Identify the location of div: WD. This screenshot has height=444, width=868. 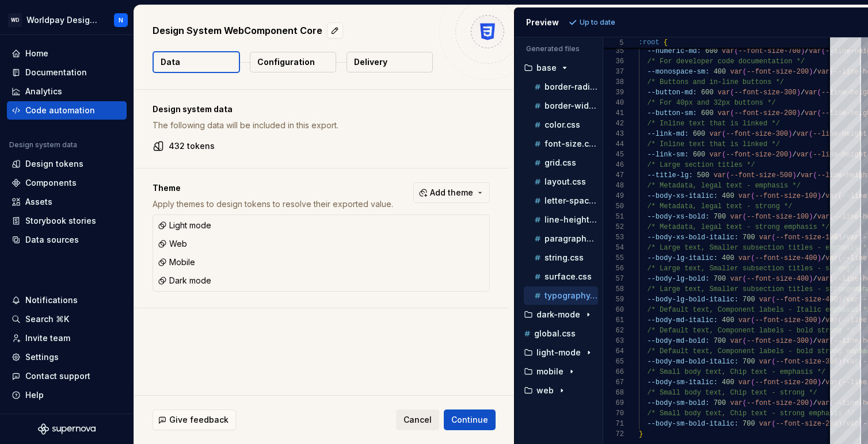
(15, 20).